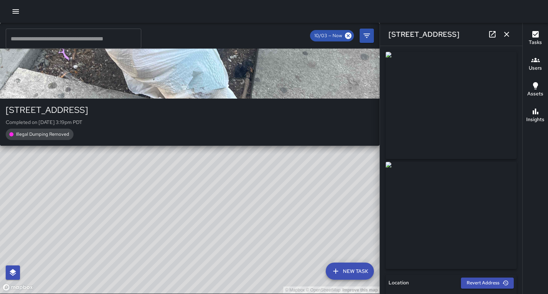 The image size is (548, 294). What do you see at coordinates (535, 39) in the screenshot?
I see `button: Tasks` at bounding box center [535, 39].